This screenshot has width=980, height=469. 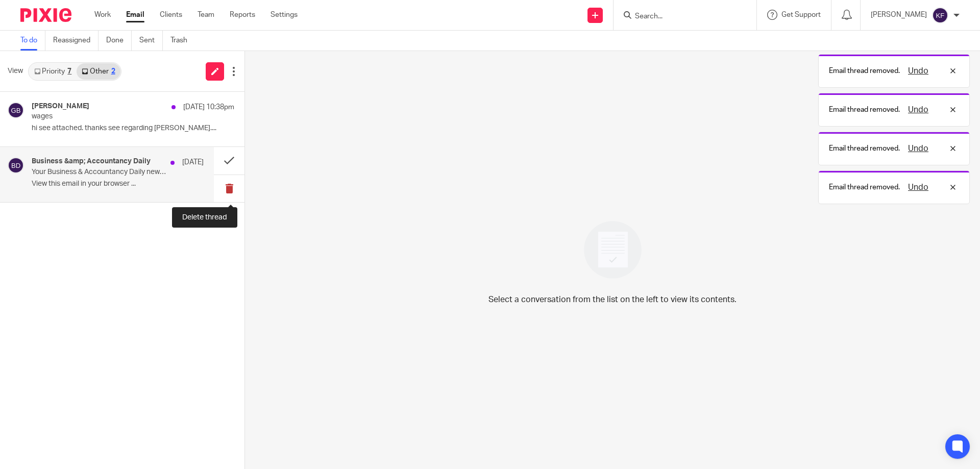 What do you see at coordinates (613, 250) in the screenshot?
I see `img: image` at bounding box center [613, 250].